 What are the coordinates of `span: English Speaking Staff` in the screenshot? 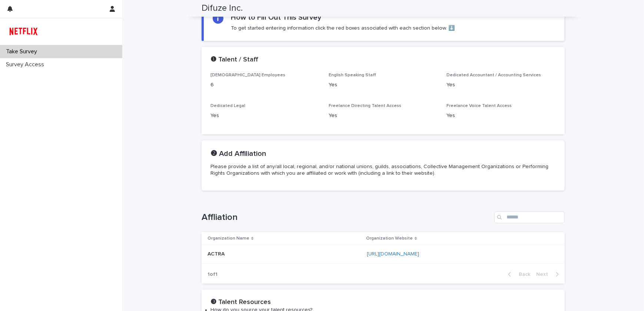 It's located at (352, 75).